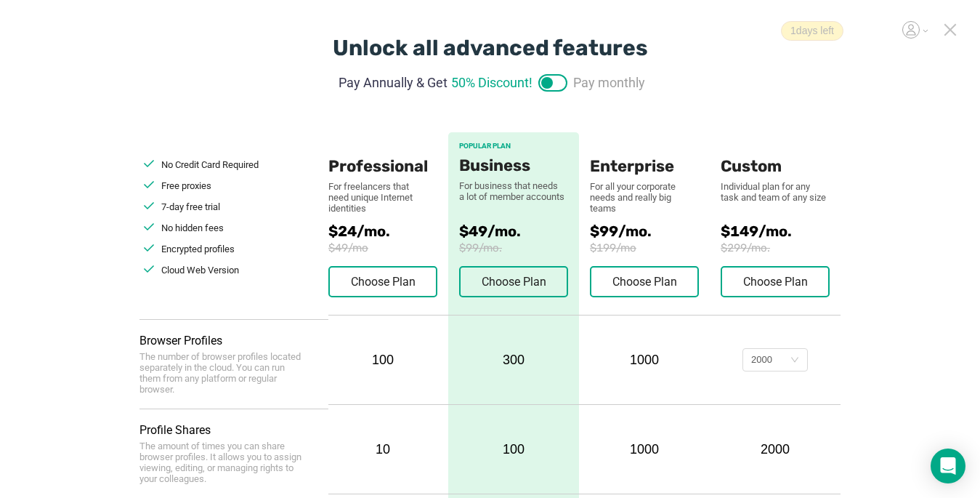 This screenshot has width=980, height=498. What do you see at coordinates (492, 82) in the screenshot?
I see `span: 50% Discount!` at bounding box center [492, 82].